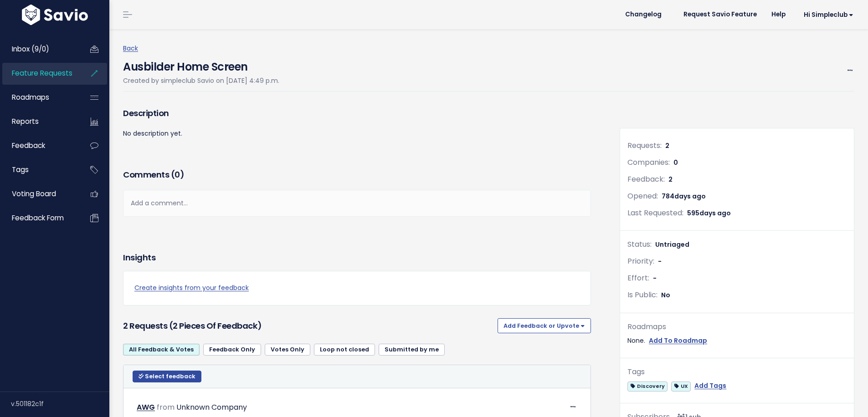 Image resolution: width=868 pixels, height=417 pixels. I want to click on span: Feedback, so click(28, 145).